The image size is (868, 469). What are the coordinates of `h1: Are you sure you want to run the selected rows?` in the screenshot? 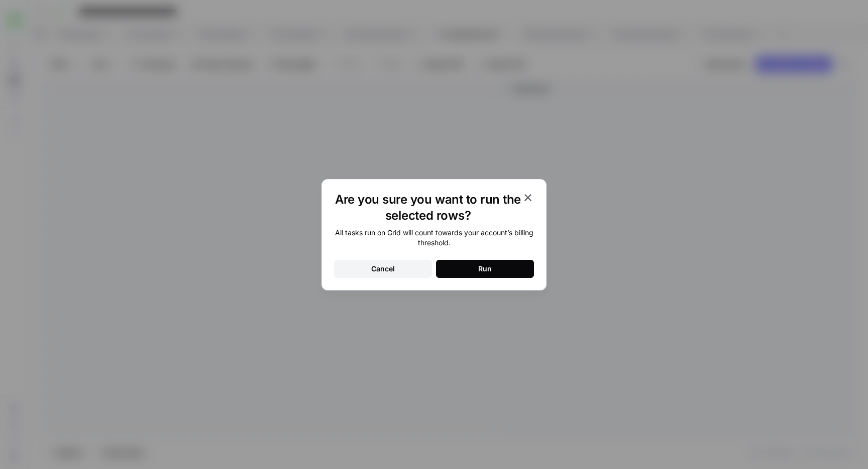 It's located at (428, 208).